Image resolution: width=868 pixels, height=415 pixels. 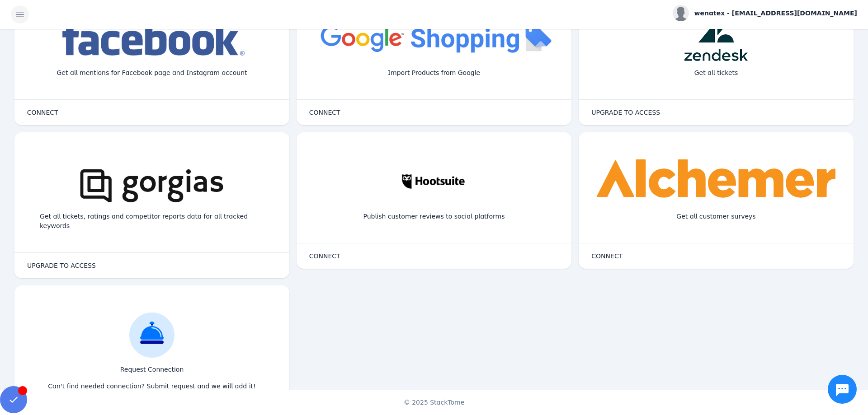 I want to click on div: Get all tickets, so click(x=716, y=73).